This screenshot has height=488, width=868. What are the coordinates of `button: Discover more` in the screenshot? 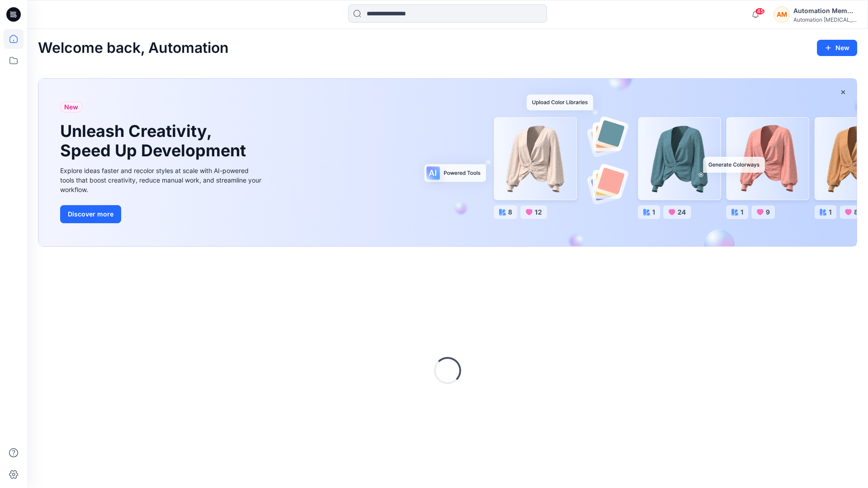 It's located at (90, 215).